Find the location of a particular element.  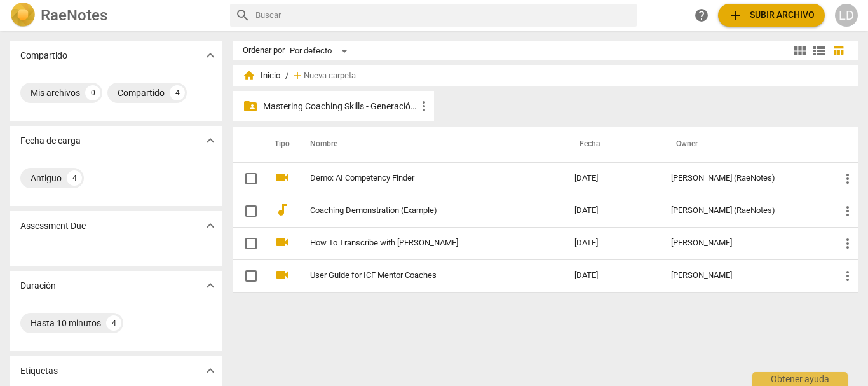

span: Subir archivo is located at coordinates (771, 15).